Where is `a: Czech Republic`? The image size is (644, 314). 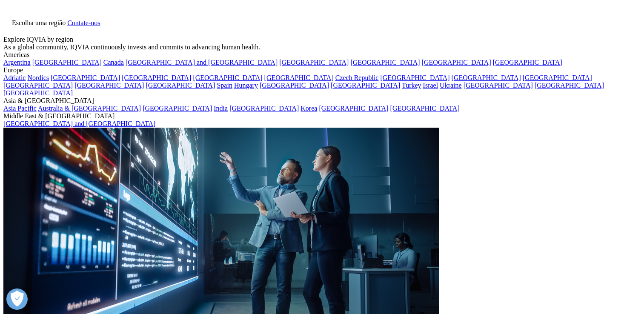
a: Czech Republic is located at coordinates (357, 78).